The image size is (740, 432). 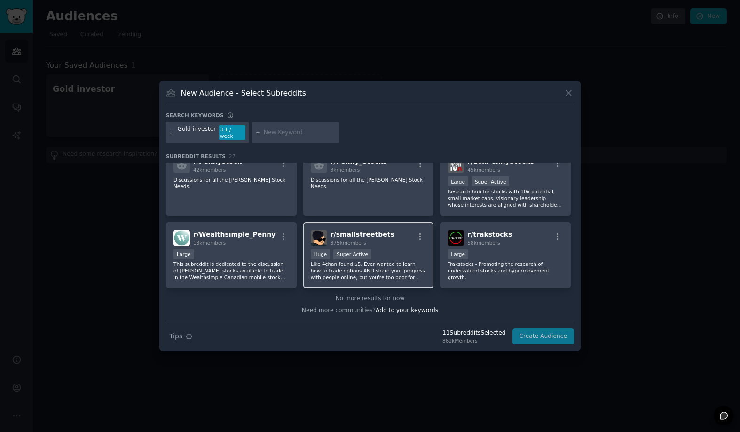 What do you see at coordinates (489, 234) in the screenshot?
I see `span: r/ trakstocks` at bounding box center [489, 234].